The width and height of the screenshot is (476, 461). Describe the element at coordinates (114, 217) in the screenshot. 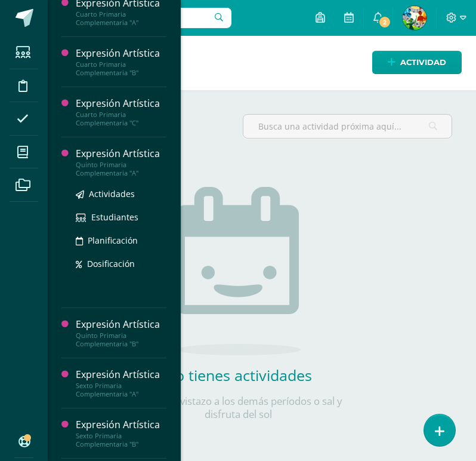

I see `span: Estudiantes` at that location.